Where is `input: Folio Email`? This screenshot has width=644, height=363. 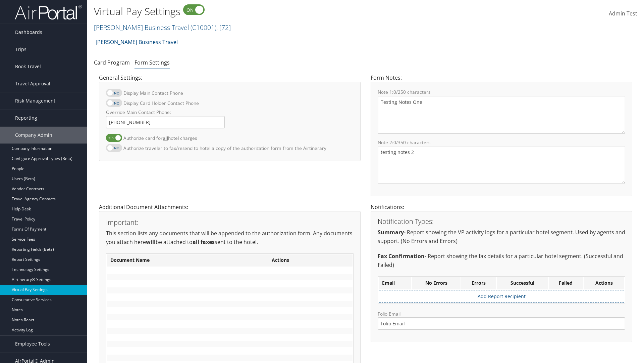
input: Folio Email is located at coordinates (501, 323).